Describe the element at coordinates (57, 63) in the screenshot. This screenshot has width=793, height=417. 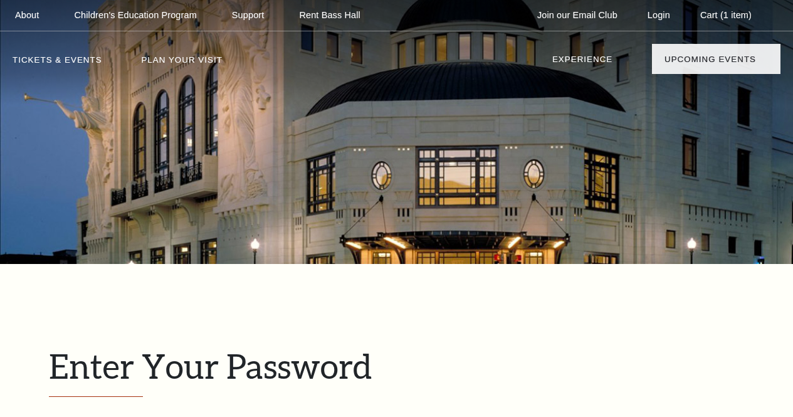
I see `p: Tickets & Events` at that location.